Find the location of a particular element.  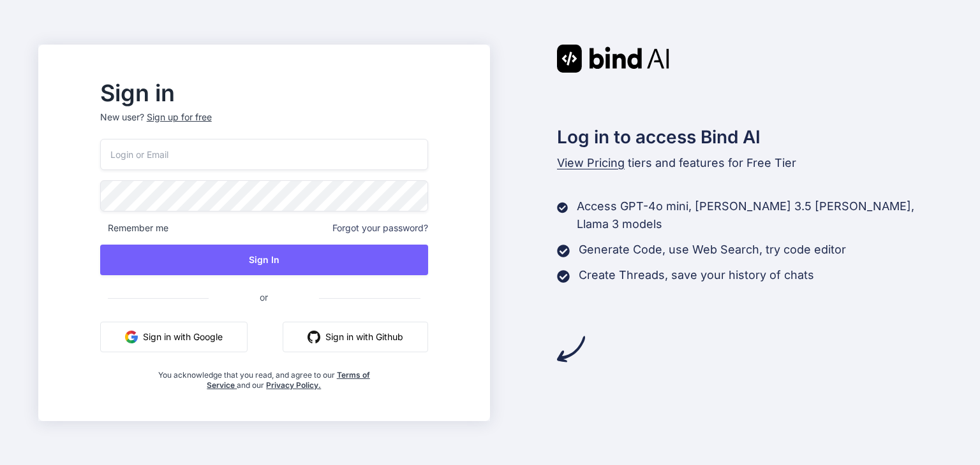

p: Generate Code, use Web Search, try code editor is located at coordinates (712, 250).